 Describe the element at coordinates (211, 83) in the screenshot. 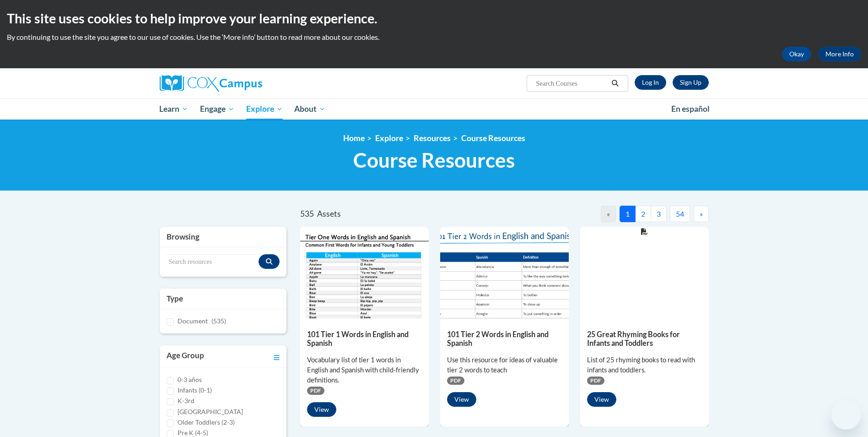

I see `img: Cox Campus` at that location.